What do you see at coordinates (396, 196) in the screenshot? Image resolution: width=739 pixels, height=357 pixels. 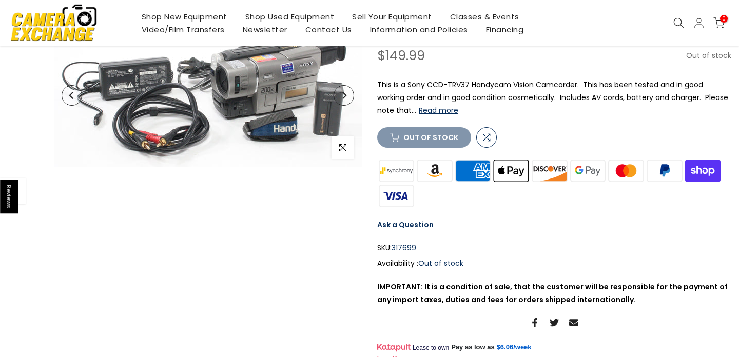 I see `img: visa` at bounding box center [396, 196].